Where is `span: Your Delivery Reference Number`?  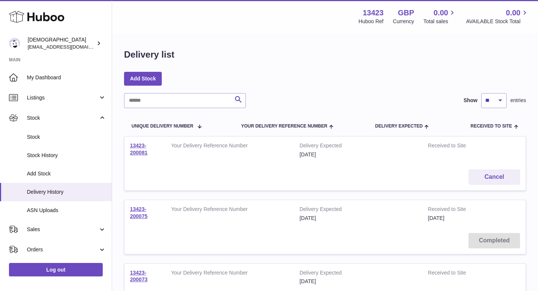 span: Your Delivery Reference Number is located at coordinates (284, 126).